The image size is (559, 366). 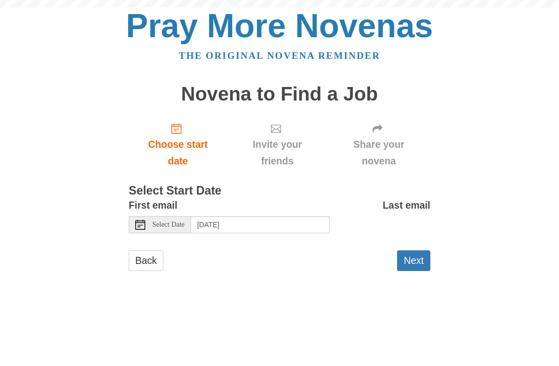 I want to click on h3: Select Start Date, so click(x=280, y=191).